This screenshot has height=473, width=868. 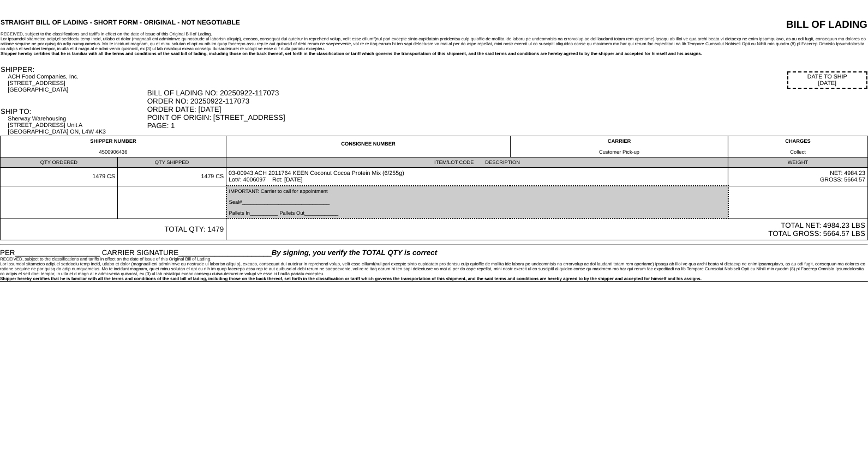 What do you see at coordinates (114, 230) in the screenshot?
I see `td: TOTAL QTY: 1479` at bounding box center [114, 230].